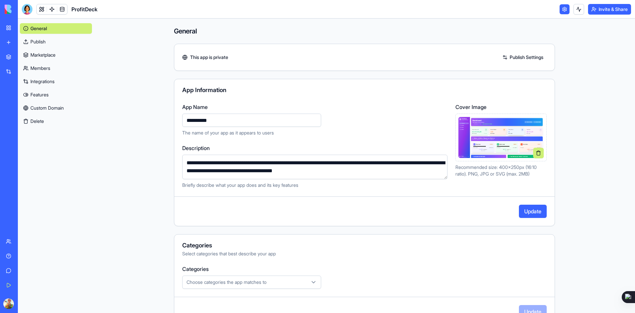 The width and height of the screenshot is (635, 313). What do you see at coordinates (315, 185) in the screenshot?
I see `p: Briefly describe what your app does and its key features` at bounding box center [315, 185].